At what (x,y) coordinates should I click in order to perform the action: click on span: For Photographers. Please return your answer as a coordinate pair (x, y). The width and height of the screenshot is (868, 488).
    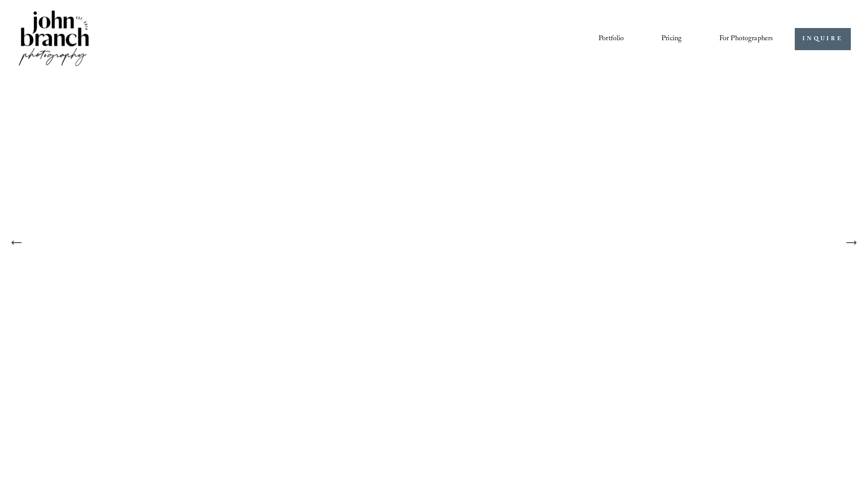
    Looking at the image, I should click on (746, 39).